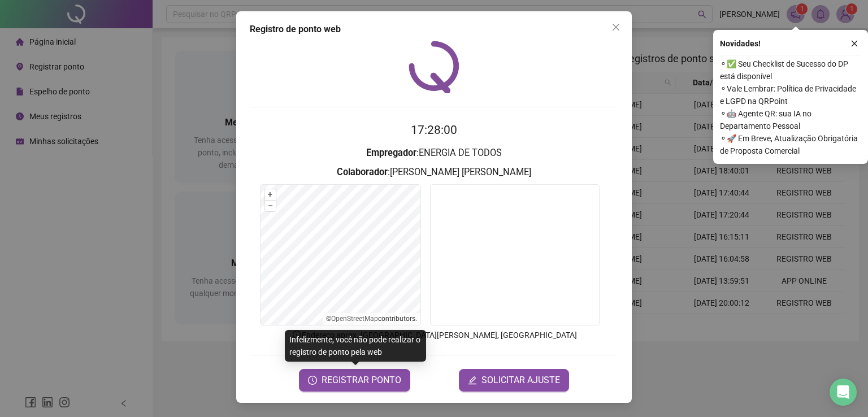  I want to click on li: © contributors., so click(372, 318).